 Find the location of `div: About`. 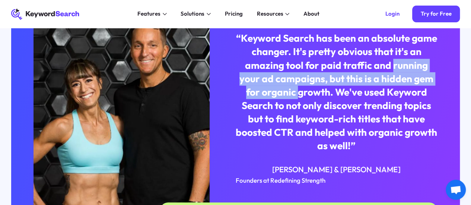

div: About is located at coordinates (311, 14).